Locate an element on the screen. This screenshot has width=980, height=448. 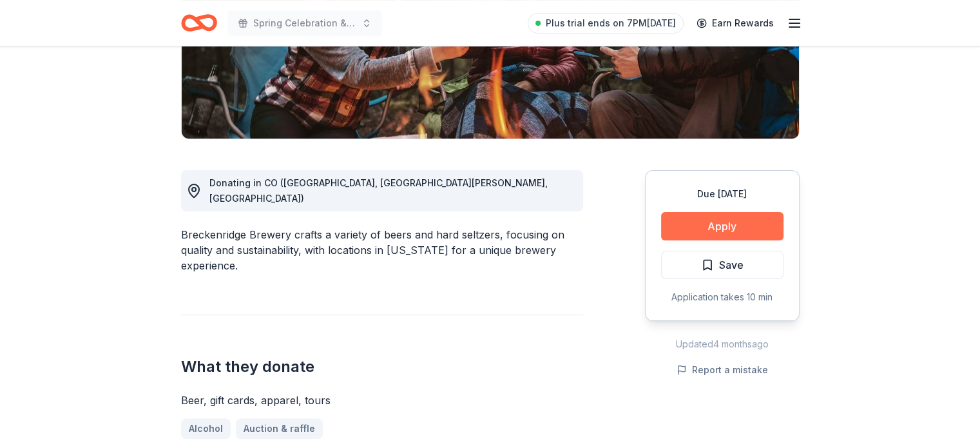
div: Application takes 10 min is located at coordinates (722, 297).